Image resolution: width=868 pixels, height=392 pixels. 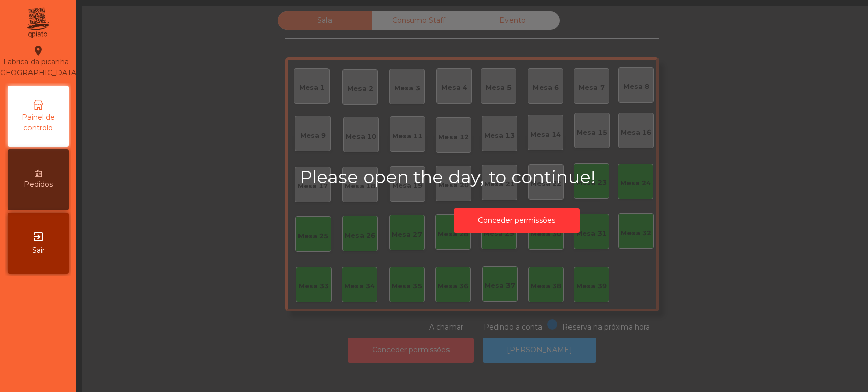 I want to click on span: Pedidos, so click(x=38, y=185).